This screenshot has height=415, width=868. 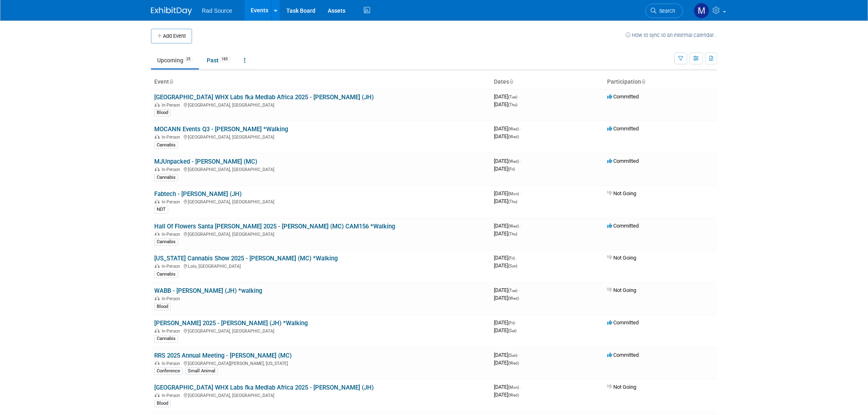 What do you see at coordinates (666, 10) in the screenshot?
I see `span: Search` at bounding box center [666, 10].